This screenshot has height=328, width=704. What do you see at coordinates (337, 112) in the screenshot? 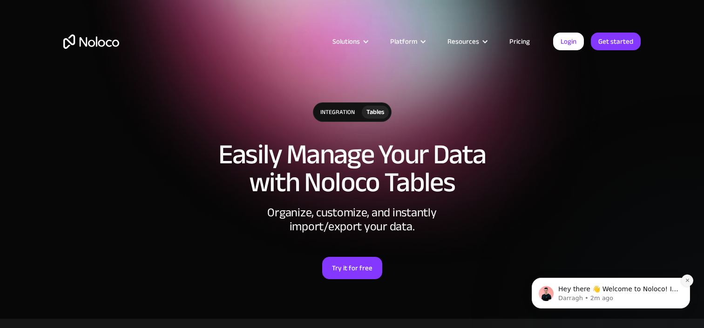
I see `div: integration` at bounding box center [337, 112].